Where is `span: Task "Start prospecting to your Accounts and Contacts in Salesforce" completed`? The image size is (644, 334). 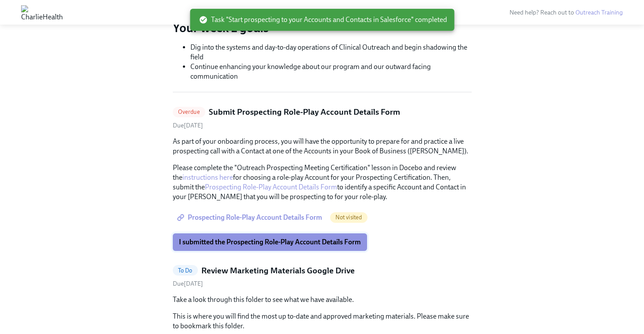
span: Task "Start prospecting to your Accounts and Contacts in Salesforce" completed is located at coordinates (323, 20).